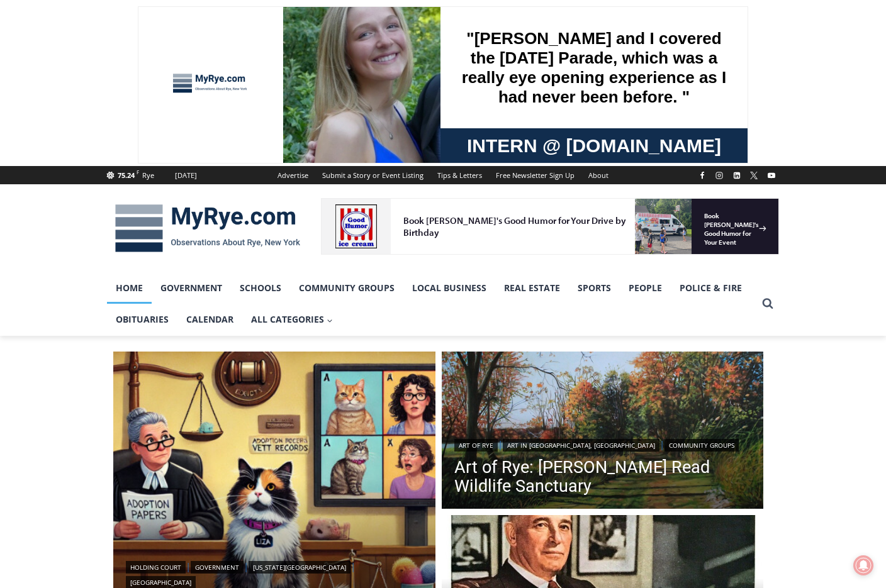 The image size is (886, 588). What do you see at coordinates (531, 288) in the screenshot?
I see `a: Real Estate` at bounding box center [531, 288].